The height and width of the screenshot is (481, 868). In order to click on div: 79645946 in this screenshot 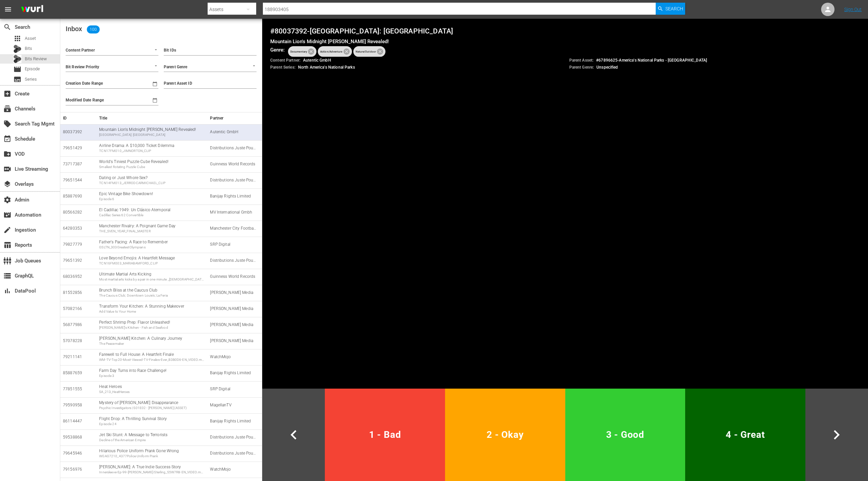, I will do `click(78, 453)`.